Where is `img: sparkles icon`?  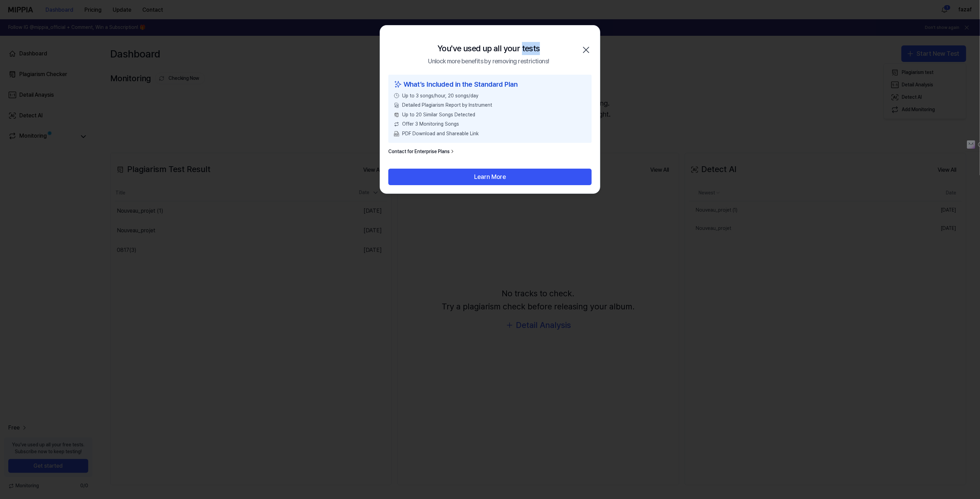
img: sparkles icon is located at coordinates (398, 84).